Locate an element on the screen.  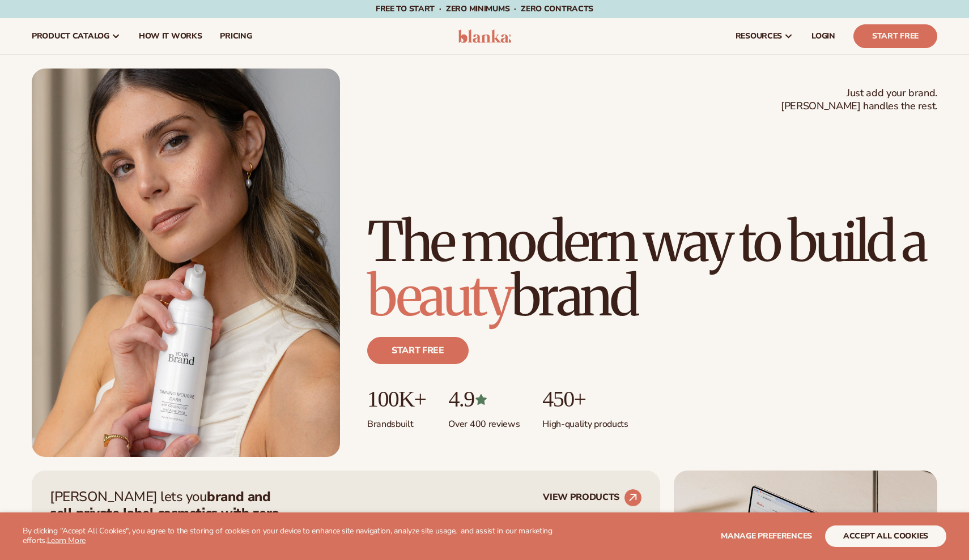
p: 450+ is located at coordinates (585, 400).